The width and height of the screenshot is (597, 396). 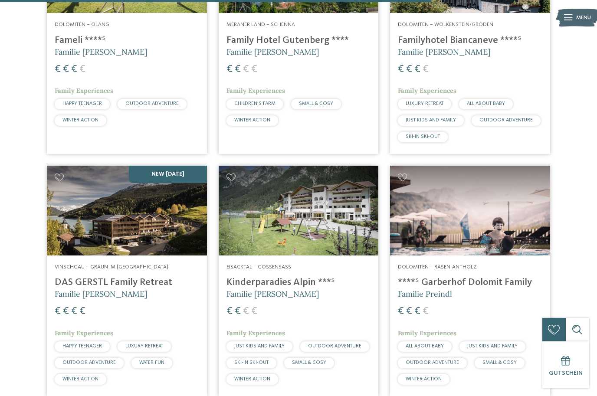 What do you see at coordinates (261, 24) in the screenshot?
I see `span: Meraner Land – Schenna` at bounding box center [261, 24].